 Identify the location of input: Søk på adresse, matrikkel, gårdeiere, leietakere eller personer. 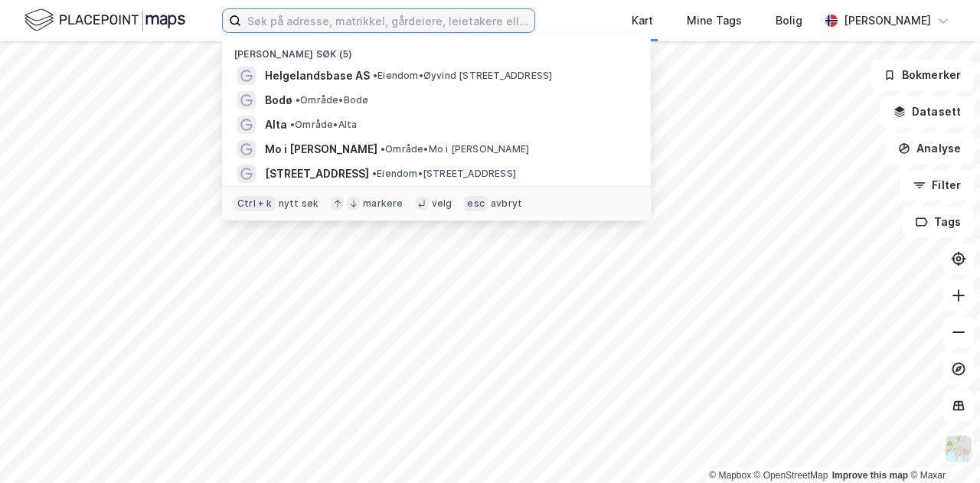
(387, 21).